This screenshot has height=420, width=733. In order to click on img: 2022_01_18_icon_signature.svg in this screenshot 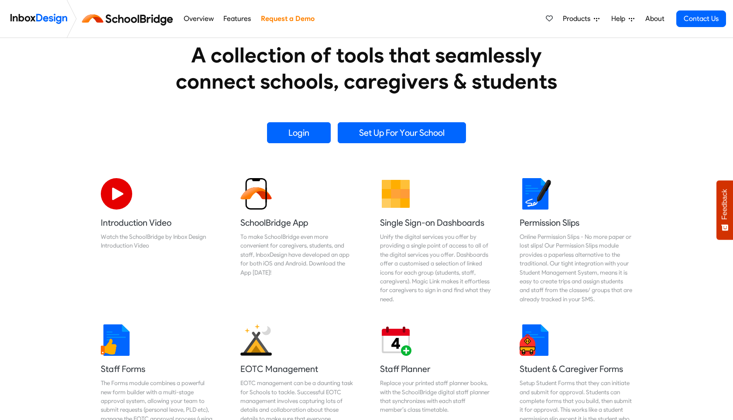, I will do `click(536, 194)`.